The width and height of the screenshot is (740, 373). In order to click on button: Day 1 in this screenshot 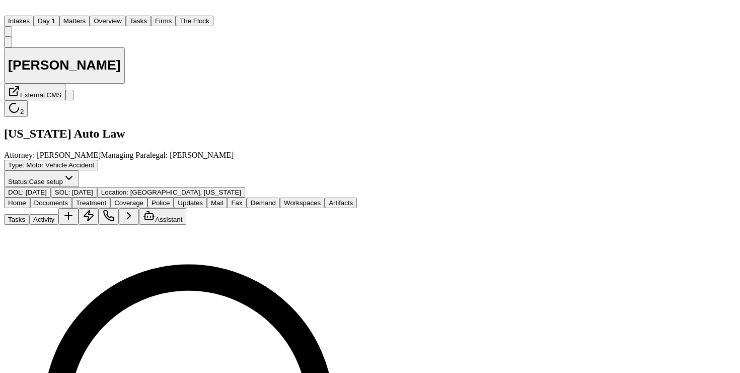, I will do `click(46, 21)`.